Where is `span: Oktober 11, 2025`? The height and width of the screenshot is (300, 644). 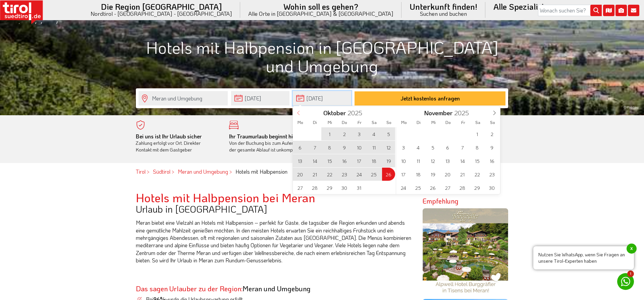 span: Oktober 11, 2025 is located at coordinates (374, 147).